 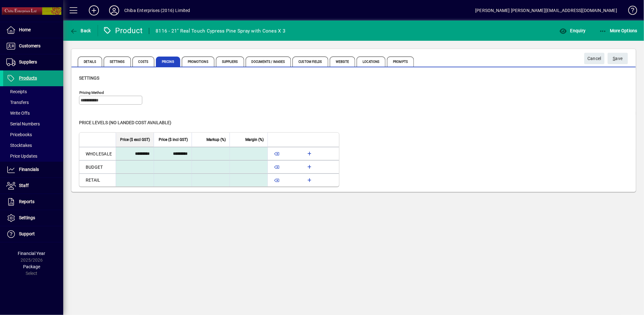 What do you see at coordinates (216, 140) in the screenshot?
I see `span: Markup (%)` at bounding box center [216, 140].